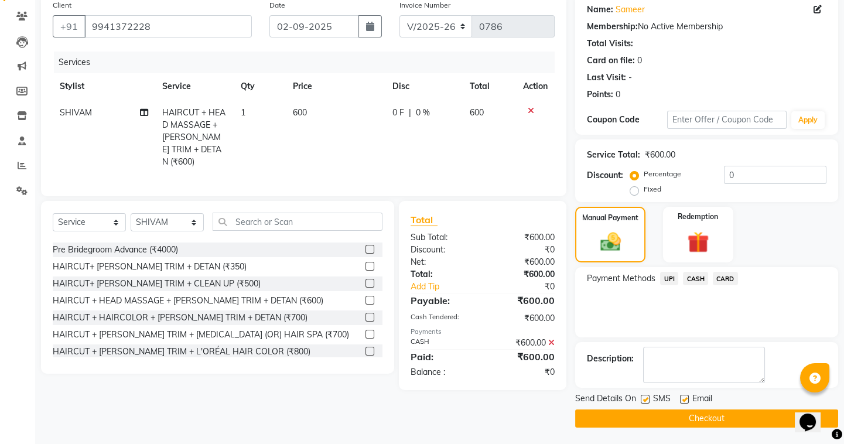 The height and width of the screenshot is (444, 844). Describe the element at coordinates (606, 400) in the screenshot. I see `span: Send Details On` at that location.